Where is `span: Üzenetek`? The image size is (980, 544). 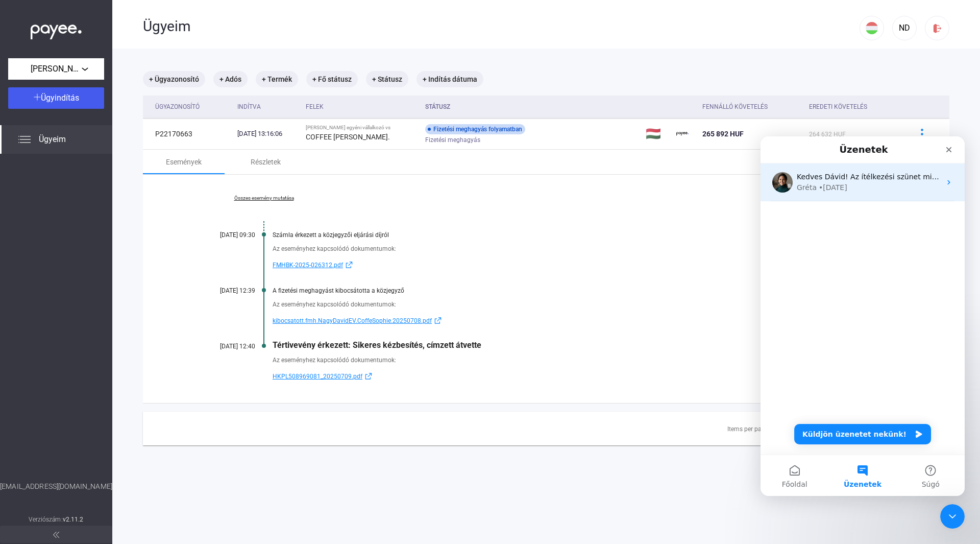 span: Üzenetek is located at coordinates (102, 348).